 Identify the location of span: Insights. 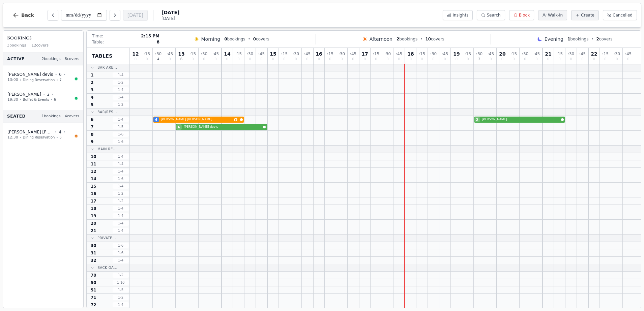
(460, 15).